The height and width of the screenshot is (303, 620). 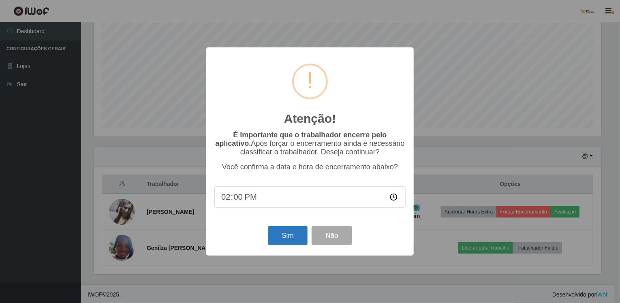 I want to click on button: Não, so click(x=332, y=236).